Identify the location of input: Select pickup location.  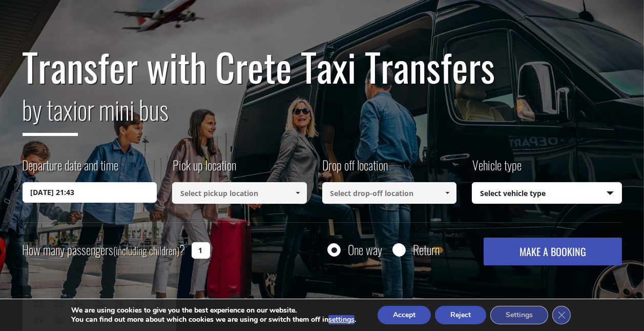
(240, 193).